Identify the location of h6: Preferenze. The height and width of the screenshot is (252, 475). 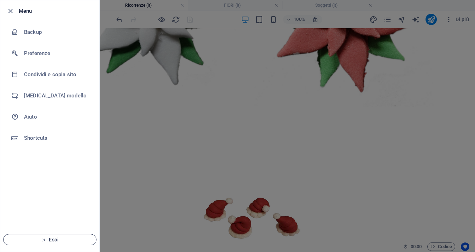
(57, 53).